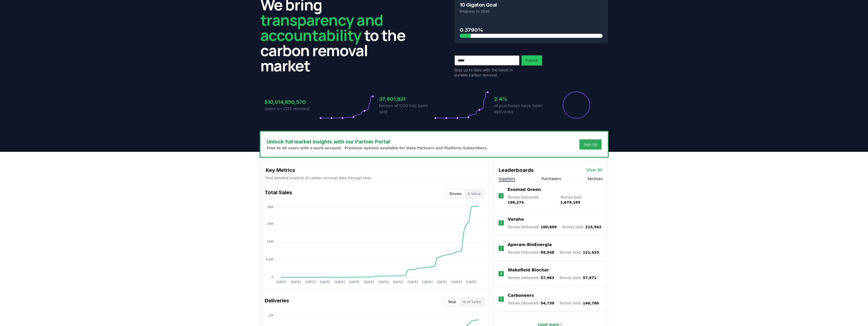  I want to click on span: 1,679,189, so click(570, 203).